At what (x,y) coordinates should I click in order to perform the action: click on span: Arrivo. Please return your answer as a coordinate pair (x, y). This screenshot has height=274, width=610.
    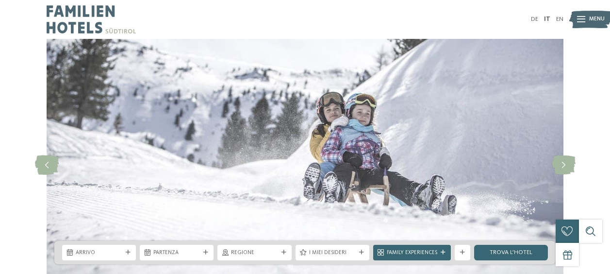
    Looking at the image, I should click on (99, 253).